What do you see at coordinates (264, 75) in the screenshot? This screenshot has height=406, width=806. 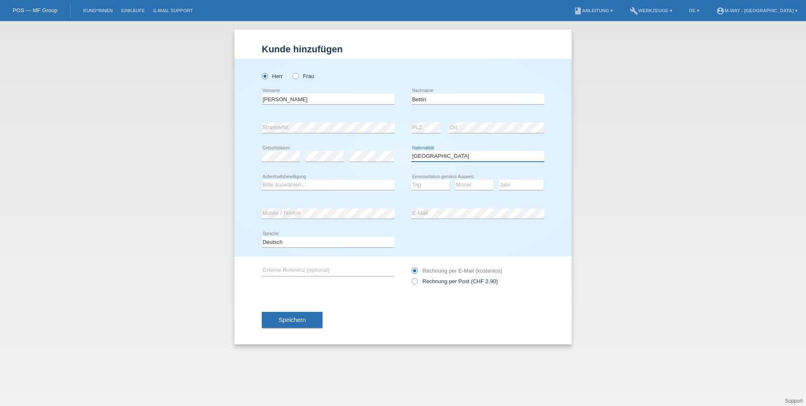 I see `input: Herr` at bounding box center [264, 75].